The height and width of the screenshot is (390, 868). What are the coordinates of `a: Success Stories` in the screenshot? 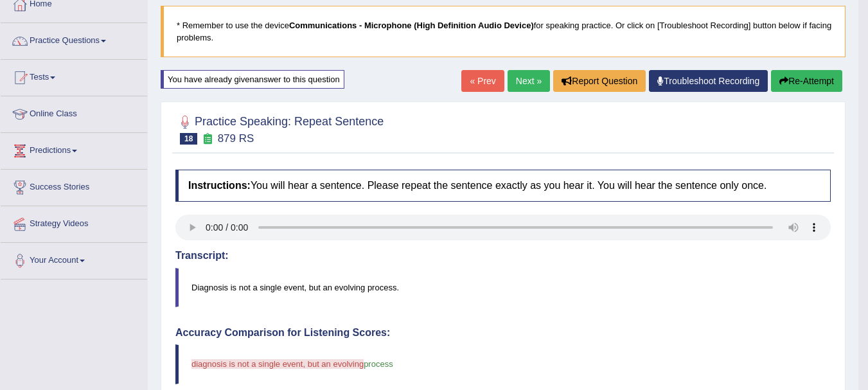 It's located at (74, 186).